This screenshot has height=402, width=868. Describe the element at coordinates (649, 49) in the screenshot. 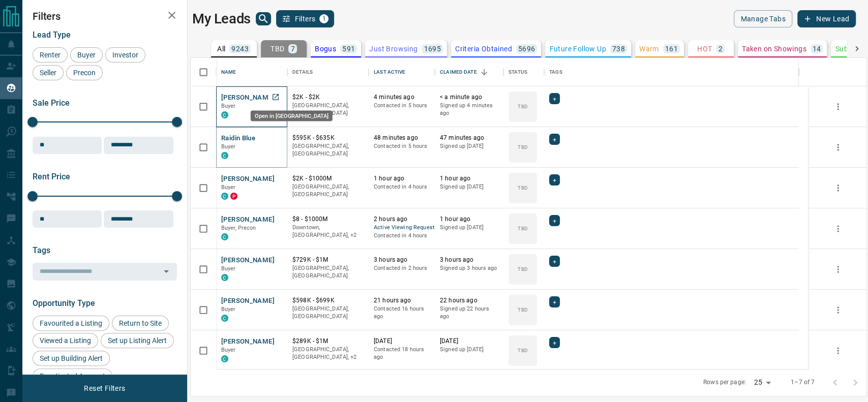

I see `p: Warm` at that location.